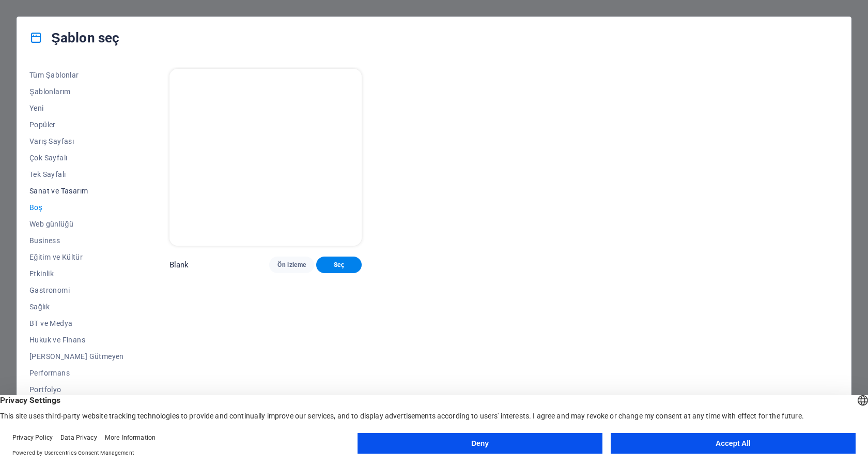  Describe the element at coordinates (76, 372) in the screenshot. I see `button: Performans` at that location.